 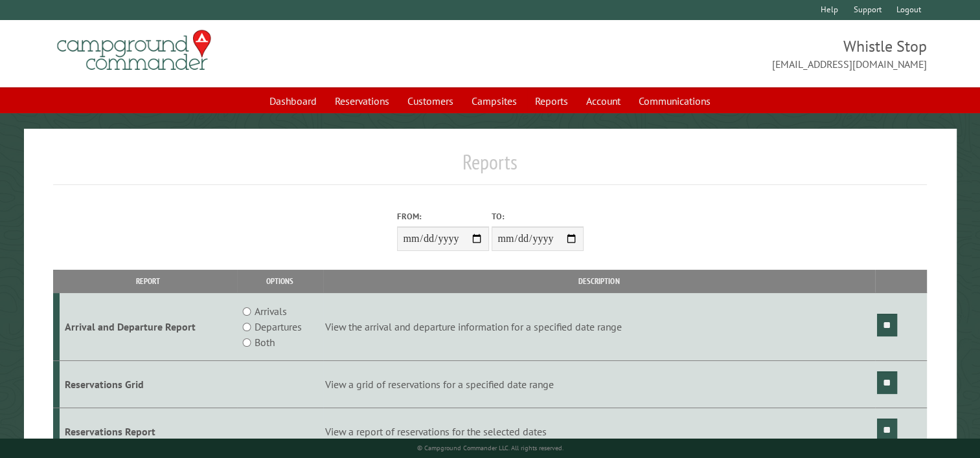 What do you see at coordinates (443, 216) in the screenshot?
I see `label: From:` at bounding box center [443, 216].